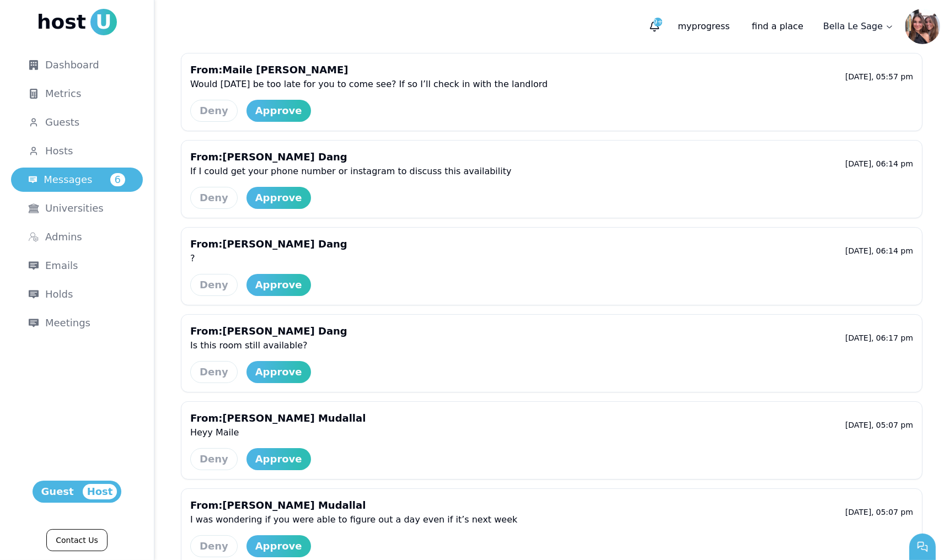  I want to click on p: progress, so click(704, 26).